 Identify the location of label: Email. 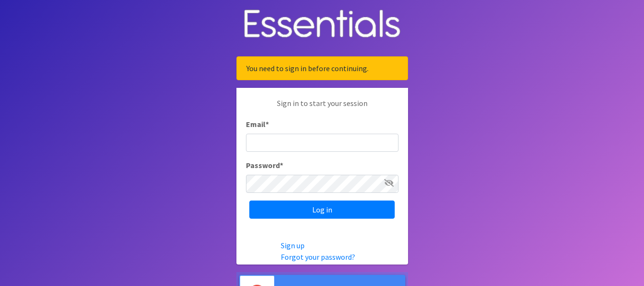
(257, 124).